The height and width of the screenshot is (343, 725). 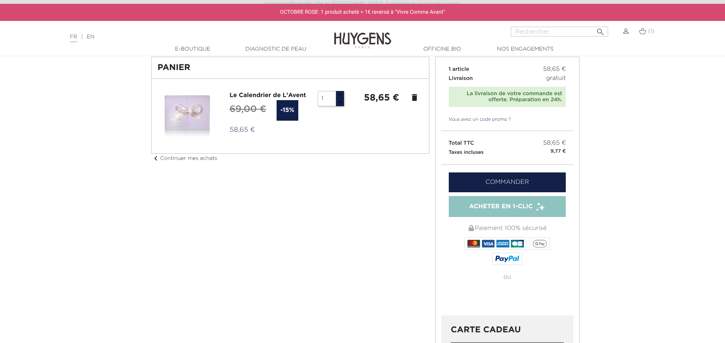 I want to click on span: 69,00 €, so click(x=248, y=109).